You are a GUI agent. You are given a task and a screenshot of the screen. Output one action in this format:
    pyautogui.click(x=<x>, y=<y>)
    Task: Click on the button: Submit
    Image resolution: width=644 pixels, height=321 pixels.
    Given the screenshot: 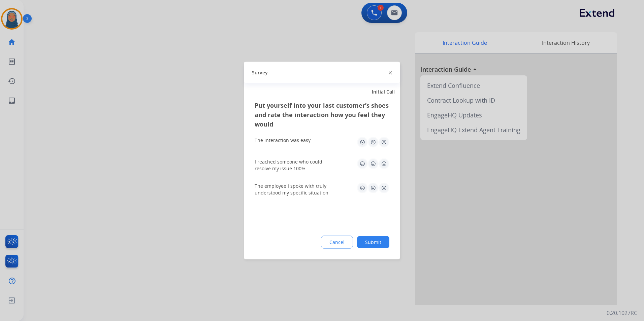 What is the action you would take?
    pyautogui.click(x=373, y=242)
    